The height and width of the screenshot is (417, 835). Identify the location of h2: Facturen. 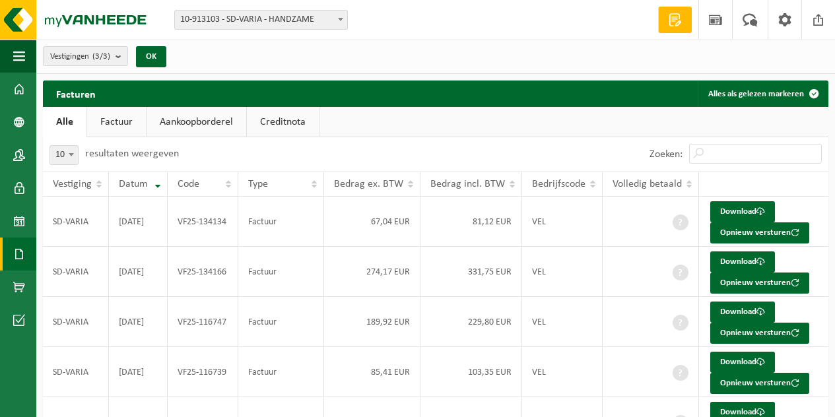
(76, 93).